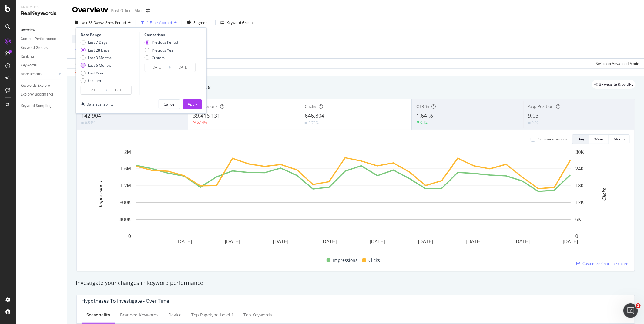 This screenshot has width=644, height=324. What do you see at coordinates (170, 104) in the screenshot?
I see `div: Cancel` at bounding box center [170, 104].